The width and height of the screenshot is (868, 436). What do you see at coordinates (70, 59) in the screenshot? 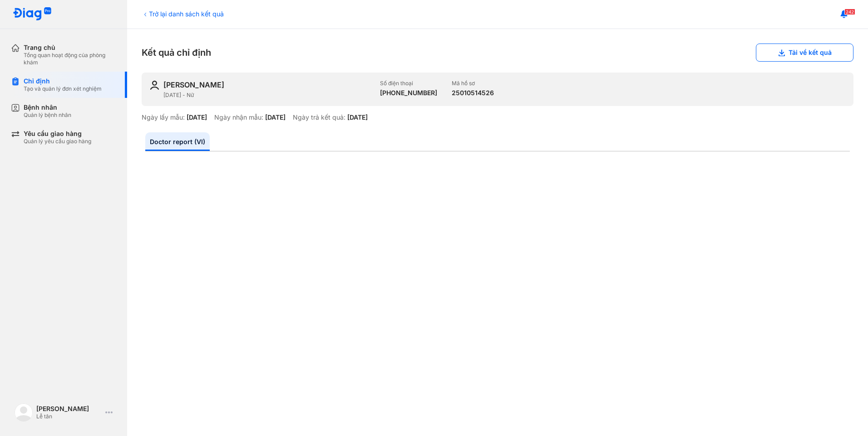
I see `div: Tổng quan hoạt động của phòng khám` at bounding box center [70, 59].